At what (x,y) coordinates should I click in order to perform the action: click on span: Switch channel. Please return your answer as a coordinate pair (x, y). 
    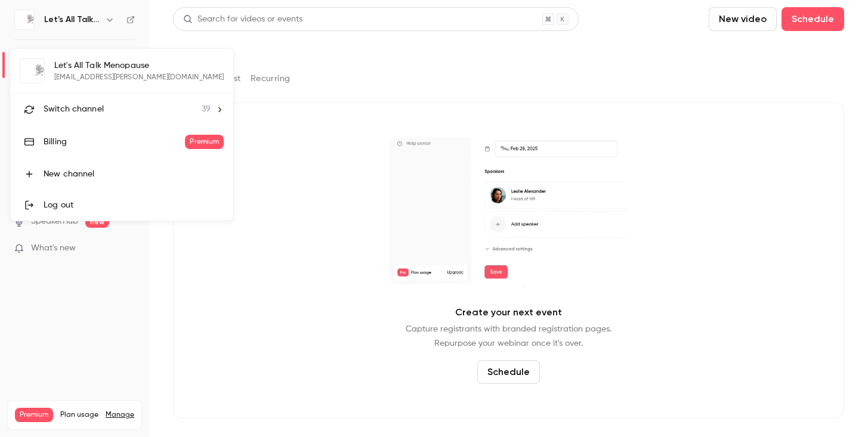
    Looking at the image, I should click on (73, 109).